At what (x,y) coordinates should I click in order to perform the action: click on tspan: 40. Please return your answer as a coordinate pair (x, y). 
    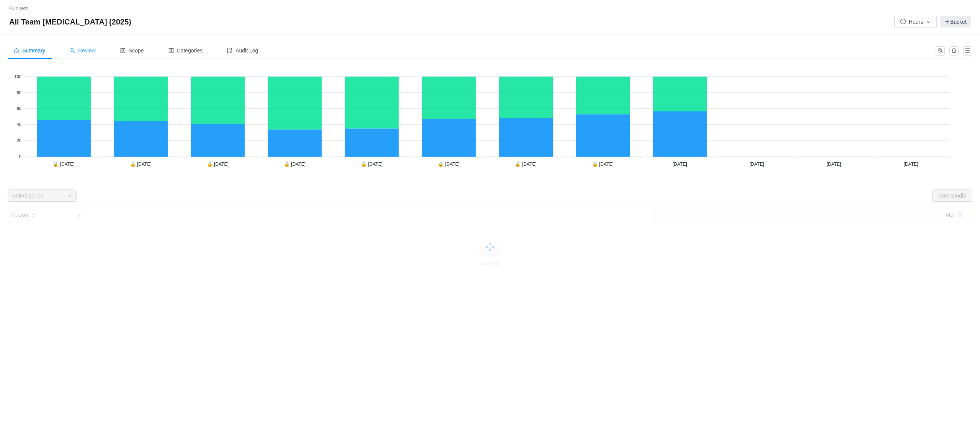
    Looking at the image, I should click on (19, 124).